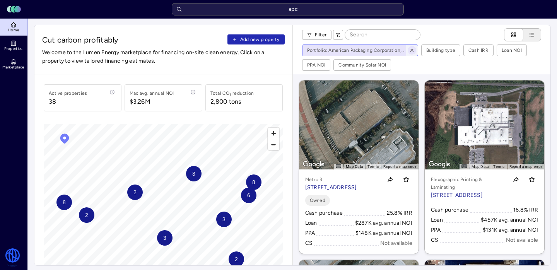 This screenshot has width=557, height=270. What do you see at coordinates (273, 133) in the screenshot?
I see `span: Zoom in` at bounding box center [273, 133].